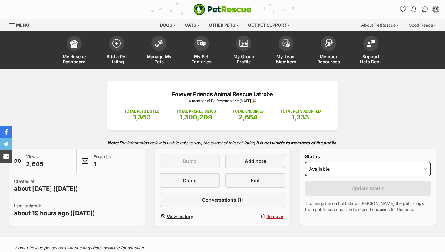 The width and height of the screenshot is (445, 252). Describe the element at coordinates (223, 9) in the screenshot. I see `img: logo-e224e6f780fb5917bec1dbf3a21bbac754714ae5b6737aabdf751b685950b380.svg` at that location.